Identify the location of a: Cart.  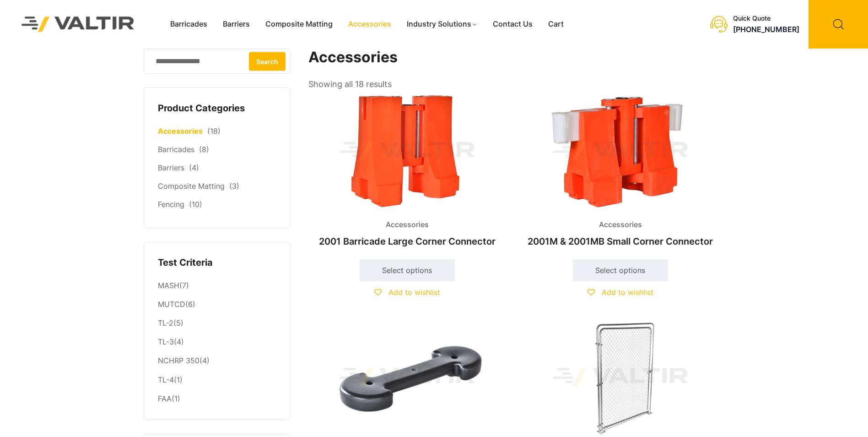
(556, 24).